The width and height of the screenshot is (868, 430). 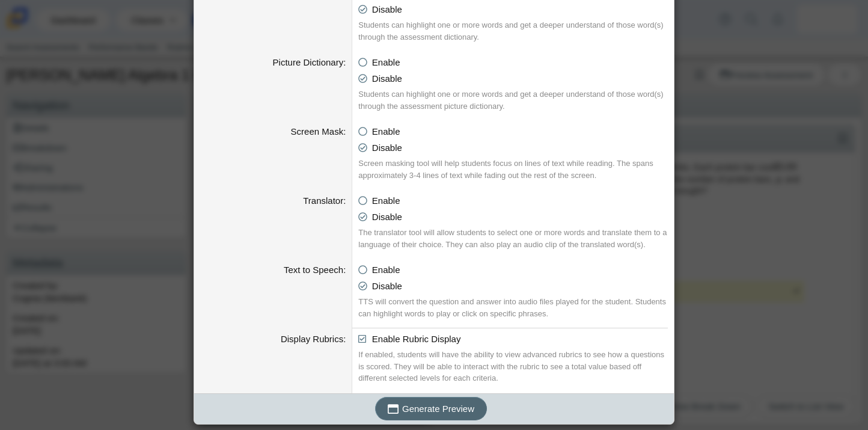 I want to click on label: Translator, so click(x=324, y=201).